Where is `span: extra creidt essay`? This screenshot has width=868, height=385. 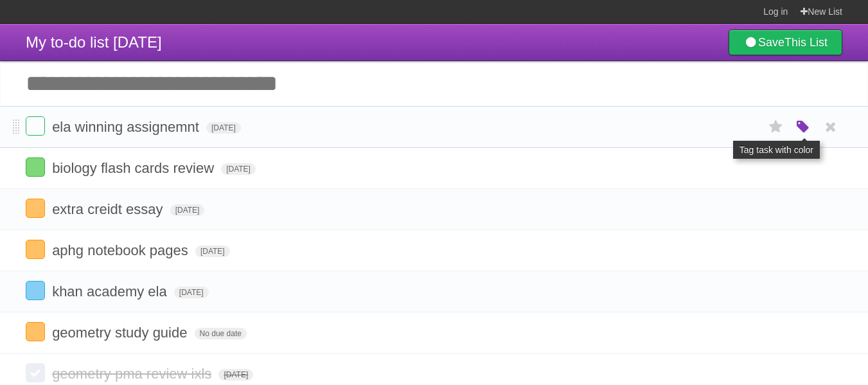 span: extra creidt essay is located at coordinates (109, 209).